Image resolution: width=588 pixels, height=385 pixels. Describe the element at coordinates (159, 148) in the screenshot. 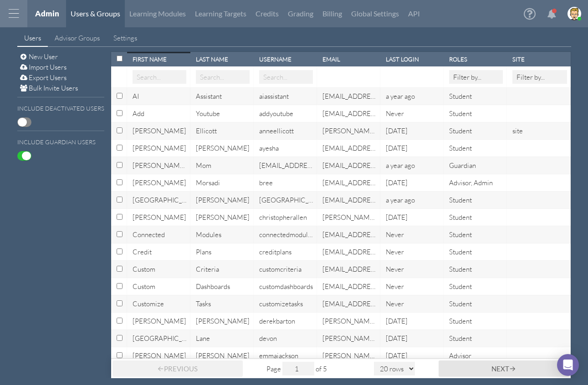

I see `div: Ayesha` at that location.